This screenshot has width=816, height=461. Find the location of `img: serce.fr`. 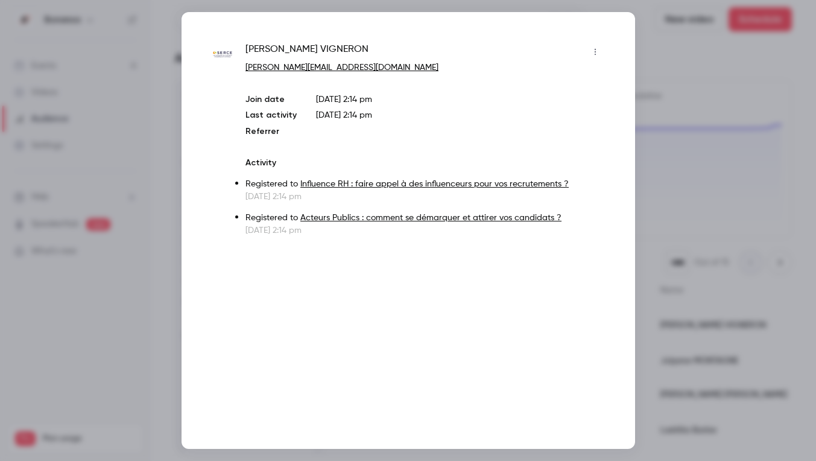

img: serce.fr is located at coordinates (223, 54).